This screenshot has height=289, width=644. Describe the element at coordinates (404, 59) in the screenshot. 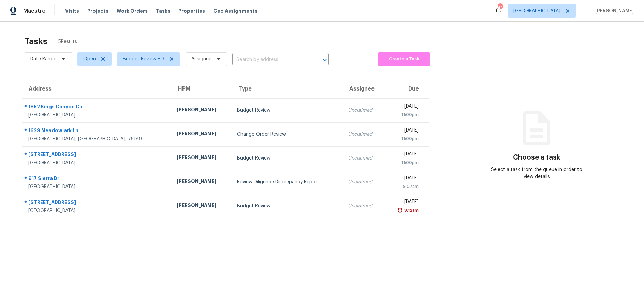

I see `button: Create a Task` at that location.